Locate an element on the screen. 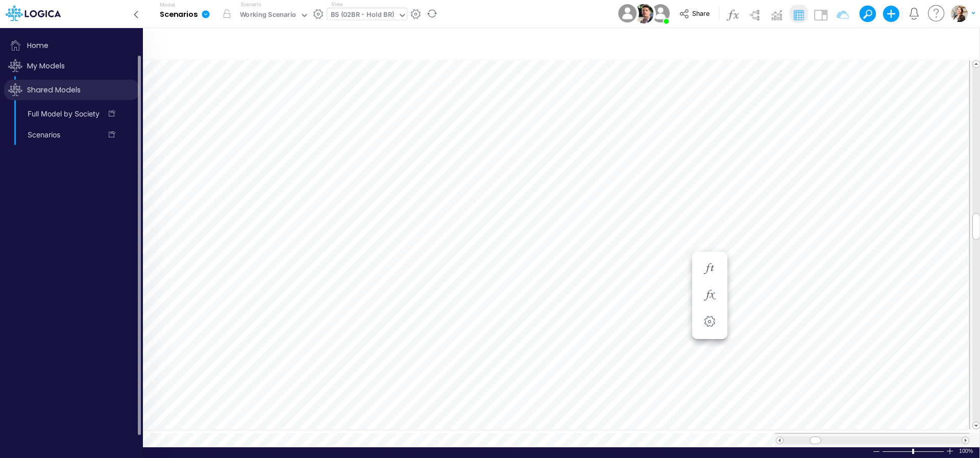  a: Full Model by Society is located at coordinates (61, 114).